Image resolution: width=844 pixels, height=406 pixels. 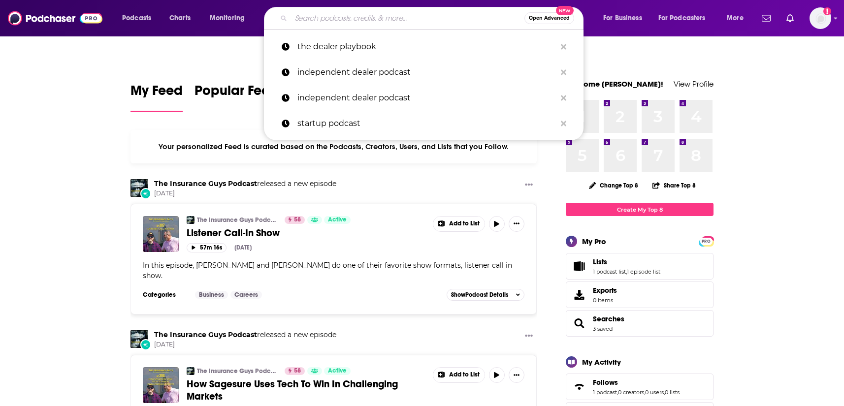 I want to click on span: More, so click(x=735, y=18).